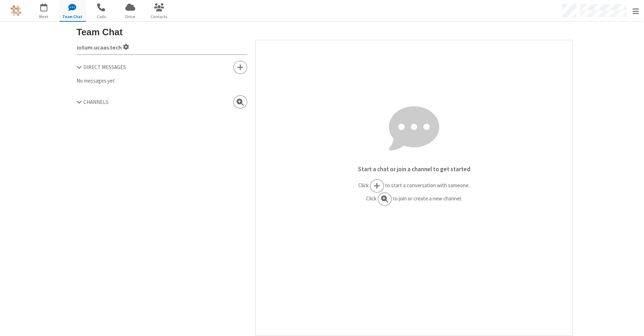 This screenshot has height=336, width=644. I want to click on img: iotum.​ucaas.​tech, so click(16, 11).